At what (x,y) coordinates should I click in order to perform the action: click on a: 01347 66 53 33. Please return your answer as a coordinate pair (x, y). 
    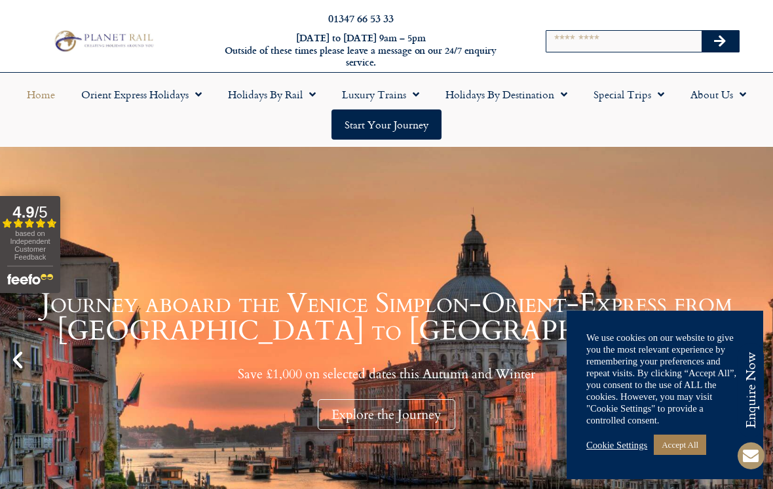
    Looking at the image, I should click on (361, 18).